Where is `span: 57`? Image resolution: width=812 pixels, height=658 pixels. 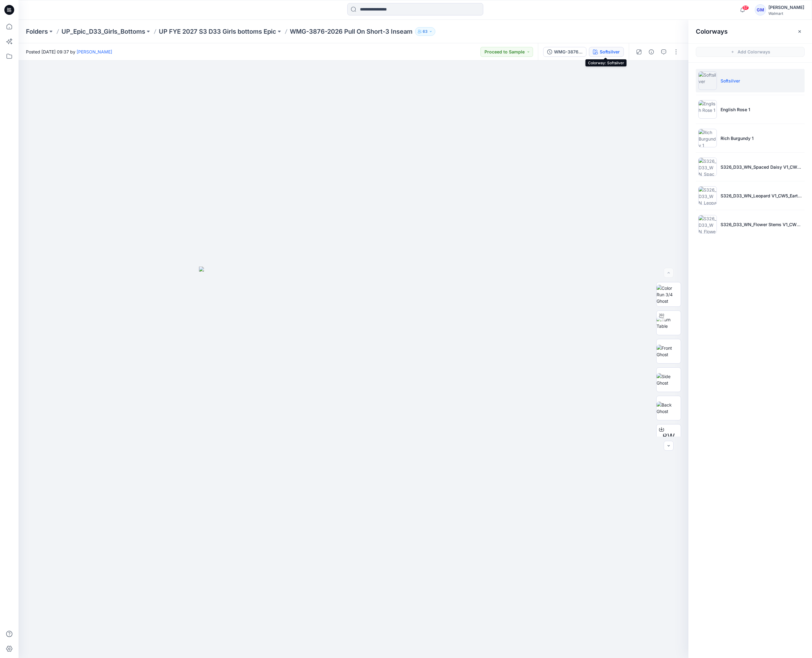
span: 57 is located at coordinates (746, 7).